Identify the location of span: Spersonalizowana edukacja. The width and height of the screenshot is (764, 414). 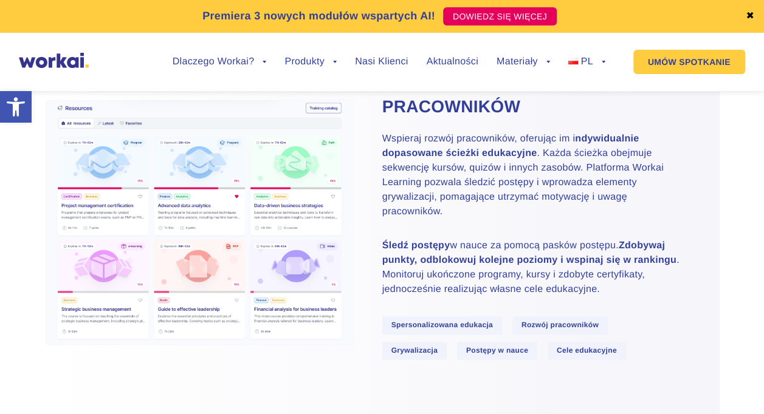
(442, 325).